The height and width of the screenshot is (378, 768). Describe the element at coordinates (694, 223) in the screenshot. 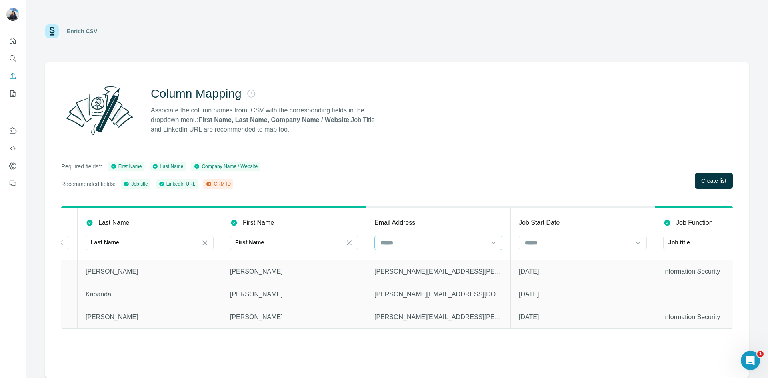

I see `p: Job Function` at that location.